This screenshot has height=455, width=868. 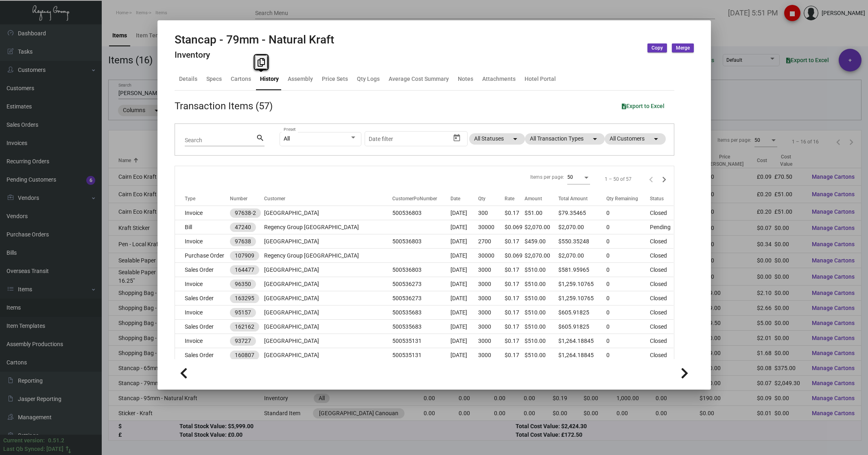 I want to click on button: Merge, so click(x=683, y=48).